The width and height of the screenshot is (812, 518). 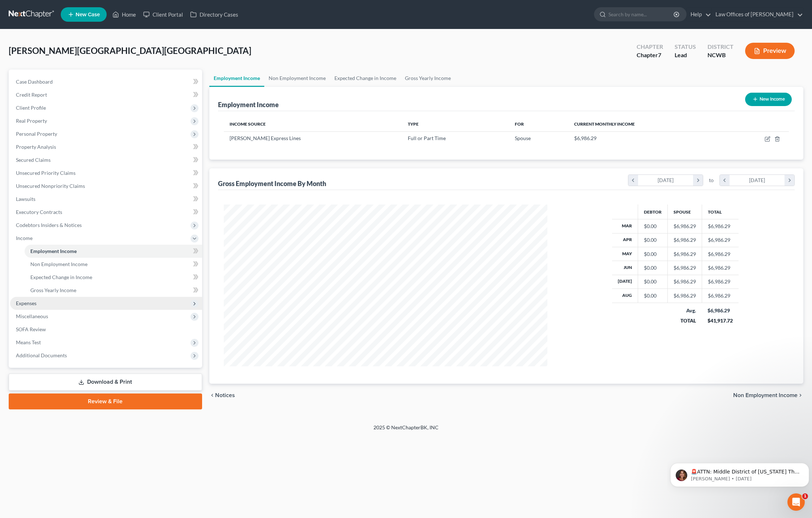 I want to click on th: May, so click(x=625, y=254).